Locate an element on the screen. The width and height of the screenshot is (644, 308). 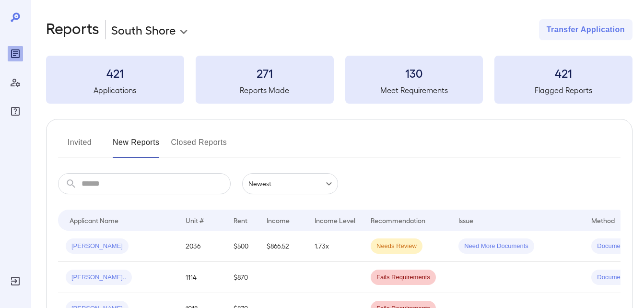
span: Needs Review is located at coordinates (396, 246).